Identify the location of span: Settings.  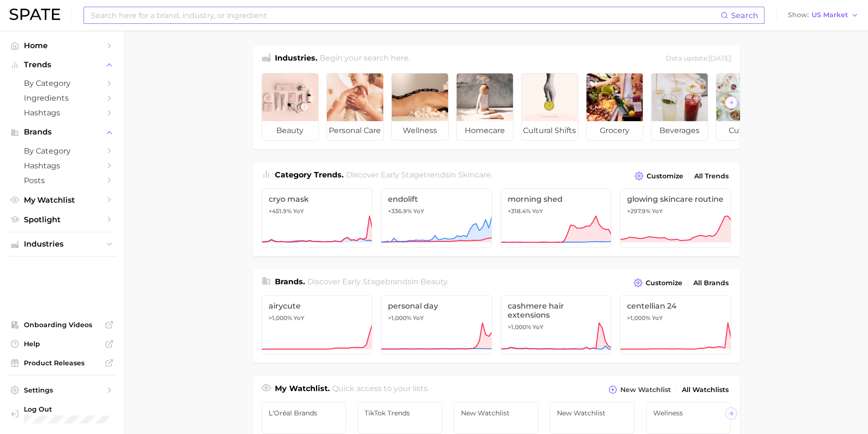
(62, 390).